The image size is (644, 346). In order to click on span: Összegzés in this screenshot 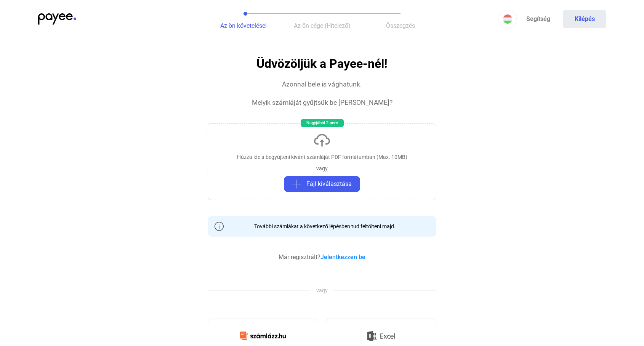, I will do `click(401, 25)`.